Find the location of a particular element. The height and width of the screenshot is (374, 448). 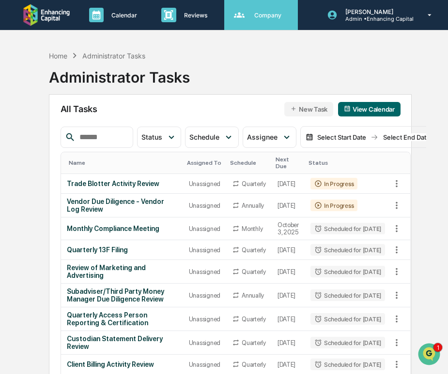

div: Quarterly 13F Filing is located at coordinates (122, 250).